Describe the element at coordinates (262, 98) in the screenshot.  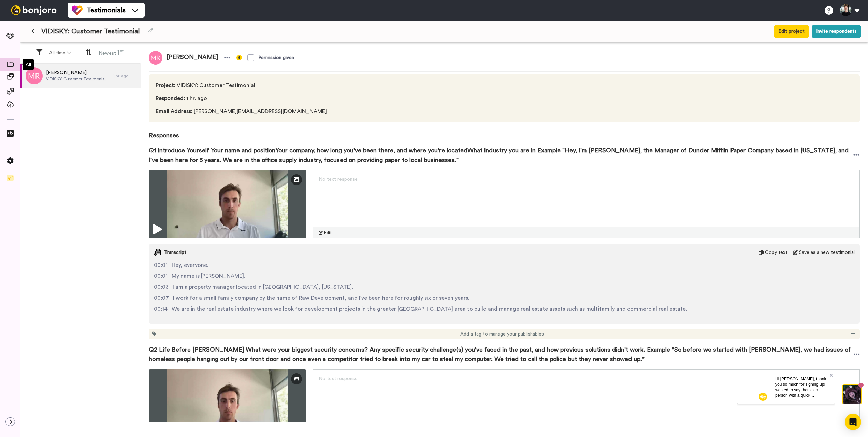
I see `span: 1 hr. ago` at that location.